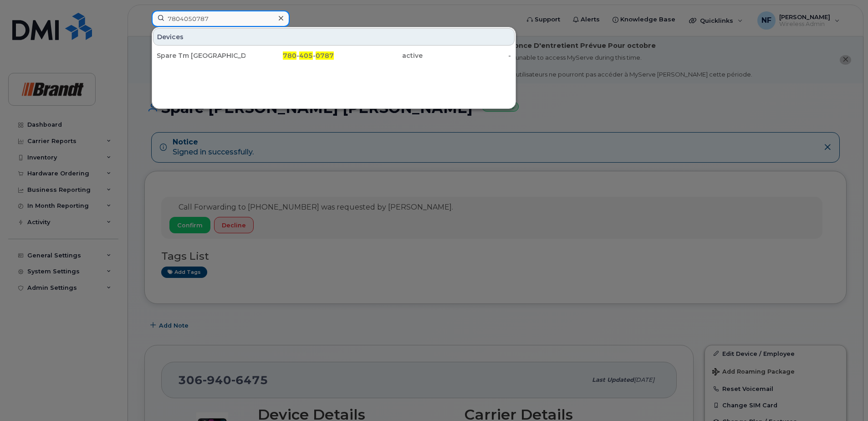 The width and height of the screenshot is (868, 421). Describe the element at coordinates (306, 55) in the screenshot. I see `span: 405` at that location.